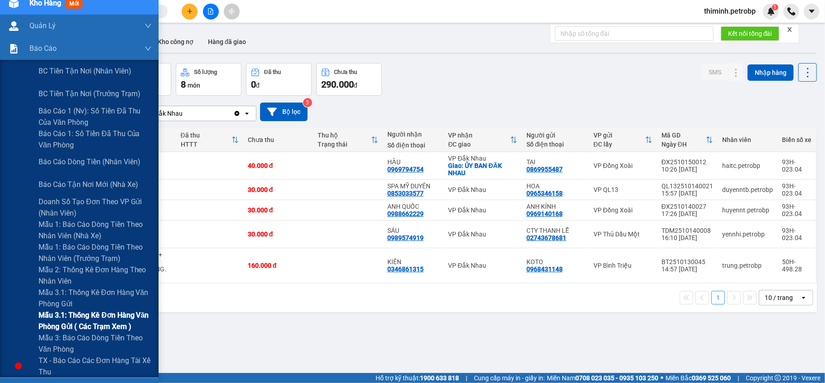 The height and width of the screenshot is (383, 825). What do you see at coordinates (776, 7) in the screenshot?
I see `sup: 1` at bounding box center [776, 7].